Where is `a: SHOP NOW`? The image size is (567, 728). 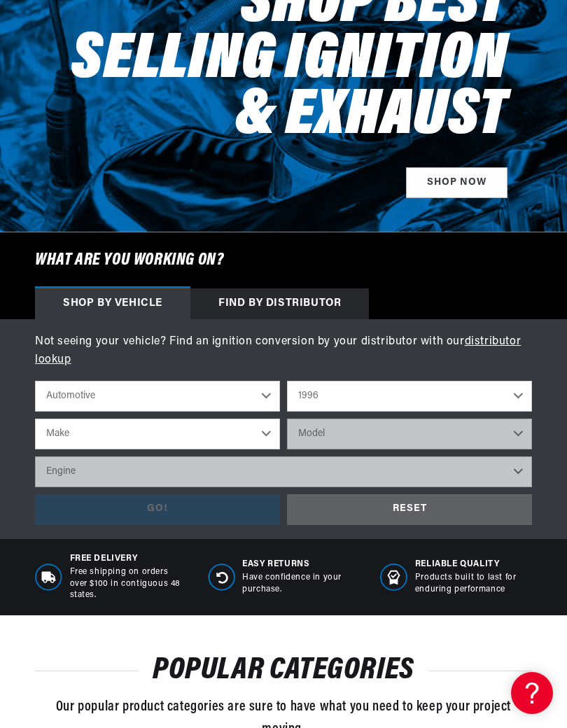
a: SHOP NOW is located at coordinates (456, 183).